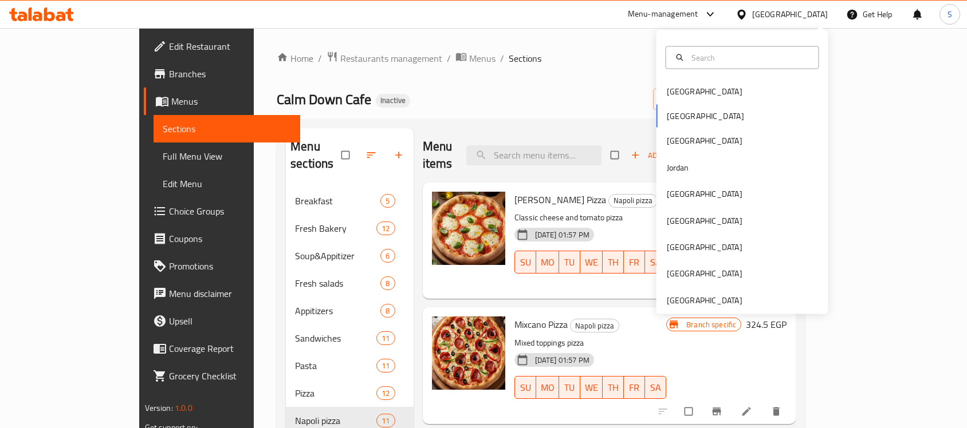 Image resolution: width=967 pixels, height=428 pixels. Describe the element at coordinates (525, 262) in the screenshot. I see `span: SU` at that location.